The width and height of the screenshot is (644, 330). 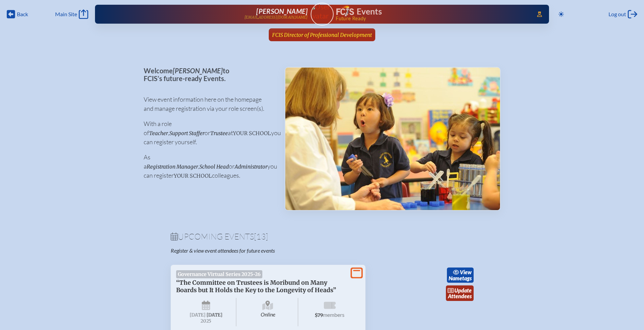 I want to click on span: Back, so click(x=23, y=14).